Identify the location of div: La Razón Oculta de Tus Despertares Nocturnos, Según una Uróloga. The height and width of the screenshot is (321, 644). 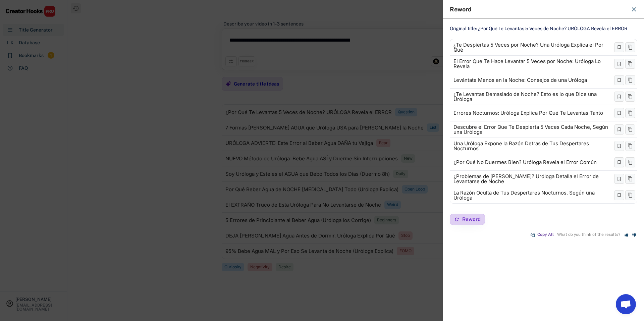
(532, 195).